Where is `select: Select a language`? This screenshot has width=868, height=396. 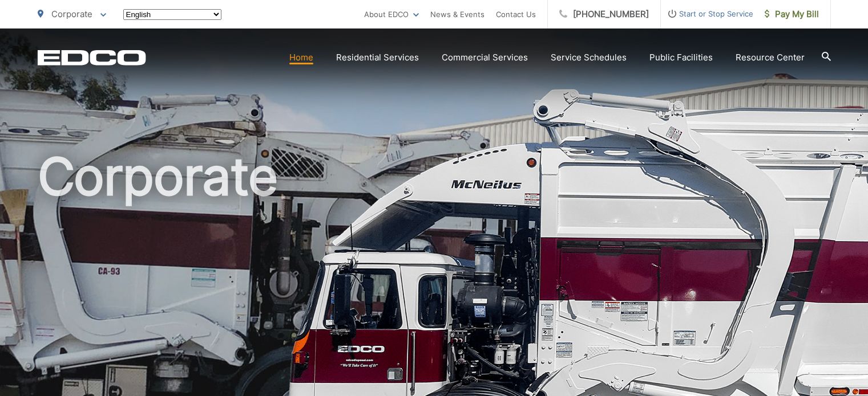 select: Select a language is located at coordinates (172, 14).